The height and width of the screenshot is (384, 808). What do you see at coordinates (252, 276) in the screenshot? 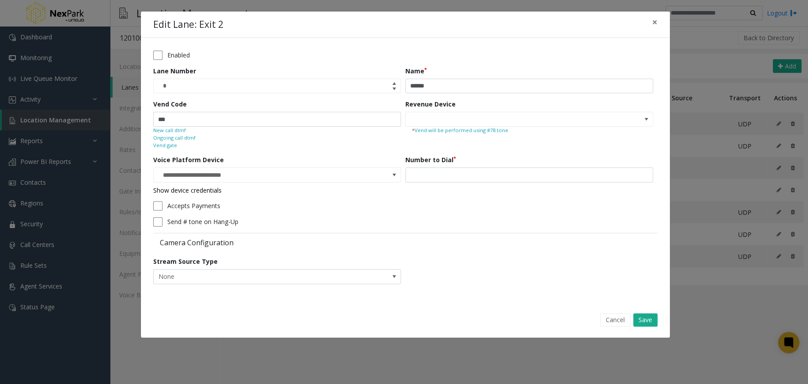
I see `span: None` at bounding box center [252, 276].